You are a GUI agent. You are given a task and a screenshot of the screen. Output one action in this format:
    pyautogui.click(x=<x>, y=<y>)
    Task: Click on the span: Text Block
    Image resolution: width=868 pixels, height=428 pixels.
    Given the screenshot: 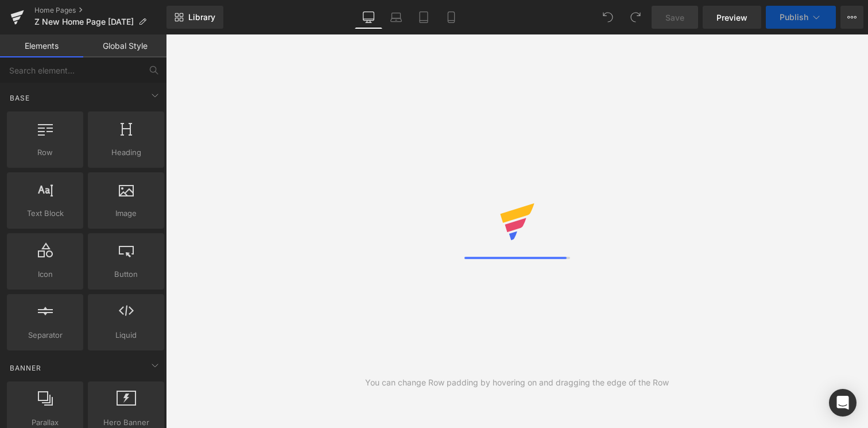 What is the action you would take?
    pyautogui.click(x=45, y=213)
    